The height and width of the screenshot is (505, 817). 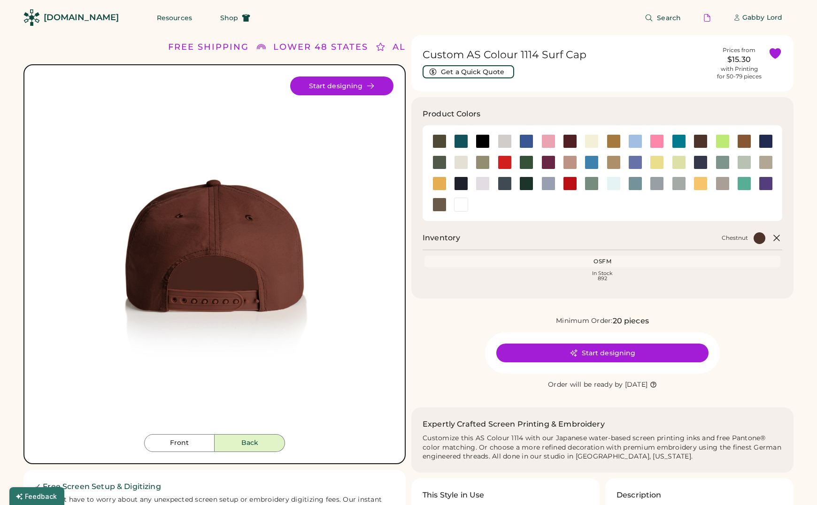 I want to click on div: 1114 Style Image, so click(x=214, y=255).